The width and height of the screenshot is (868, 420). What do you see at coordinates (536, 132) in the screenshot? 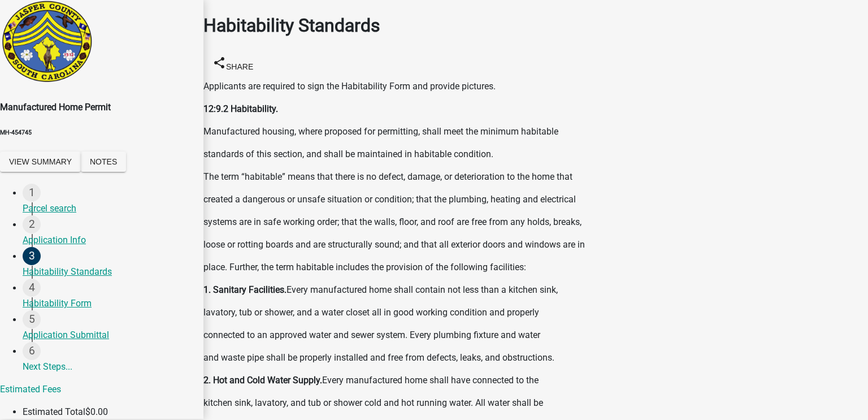
I see `p: Manufactured housing, where proposed for permitting, shall meet the minimum habitable` at bounding box center [536, 132].